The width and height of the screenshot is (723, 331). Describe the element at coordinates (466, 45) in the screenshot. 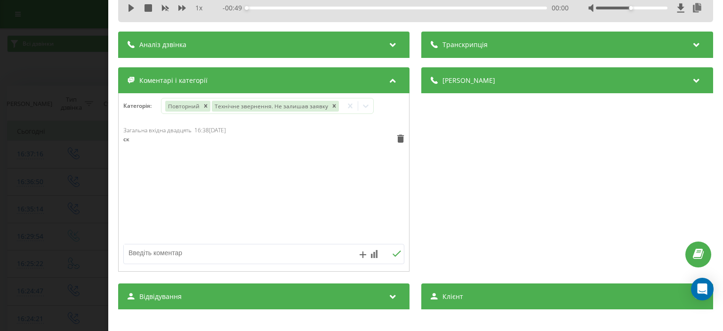

I see `span: Транскрипція` at that location.